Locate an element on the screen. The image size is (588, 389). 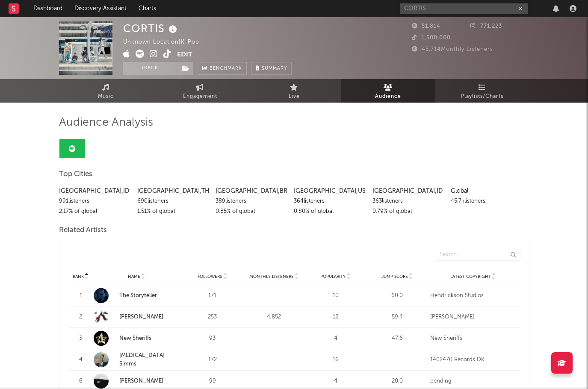
span: Audience is located at coordinates (388, 96).